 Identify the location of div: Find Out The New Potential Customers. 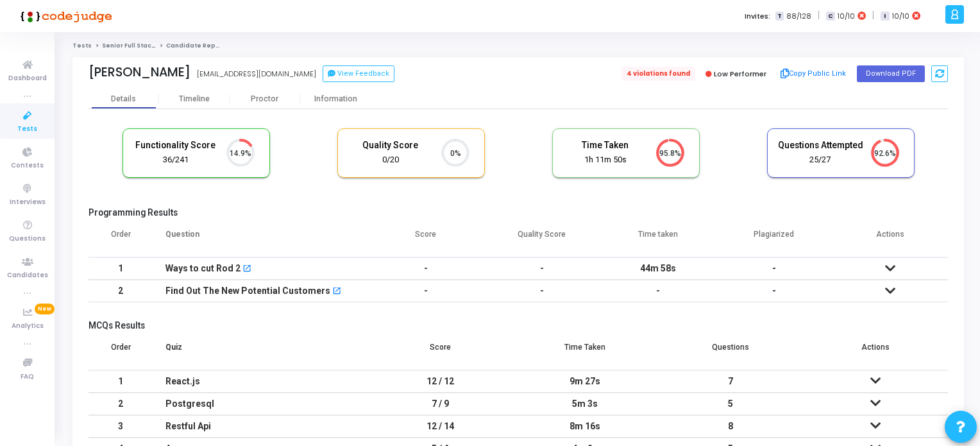
(247, 291).